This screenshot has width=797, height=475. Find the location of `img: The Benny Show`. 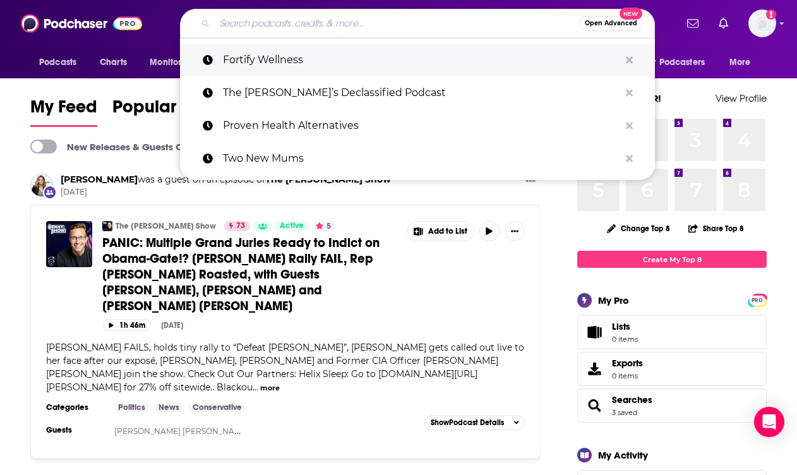

img: The Benny Show is located at coordinates (107, 226).